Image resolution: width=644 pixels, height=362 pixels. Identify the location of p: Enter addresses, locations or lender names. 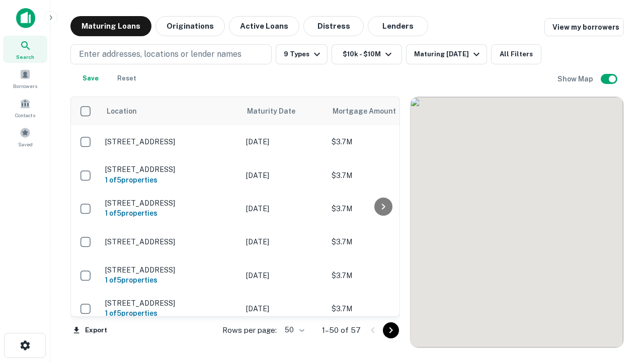
(160, 54).